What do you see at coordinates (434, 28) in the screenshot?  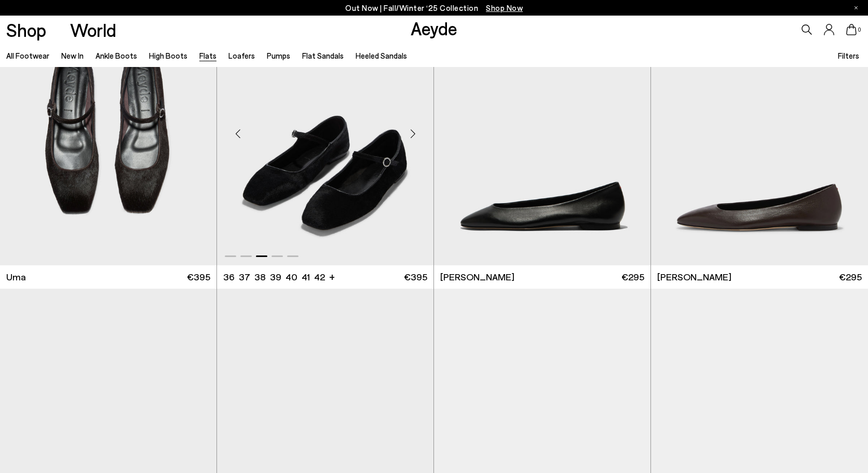 I see `a: Aeyde` at bounding box center [434, 28].